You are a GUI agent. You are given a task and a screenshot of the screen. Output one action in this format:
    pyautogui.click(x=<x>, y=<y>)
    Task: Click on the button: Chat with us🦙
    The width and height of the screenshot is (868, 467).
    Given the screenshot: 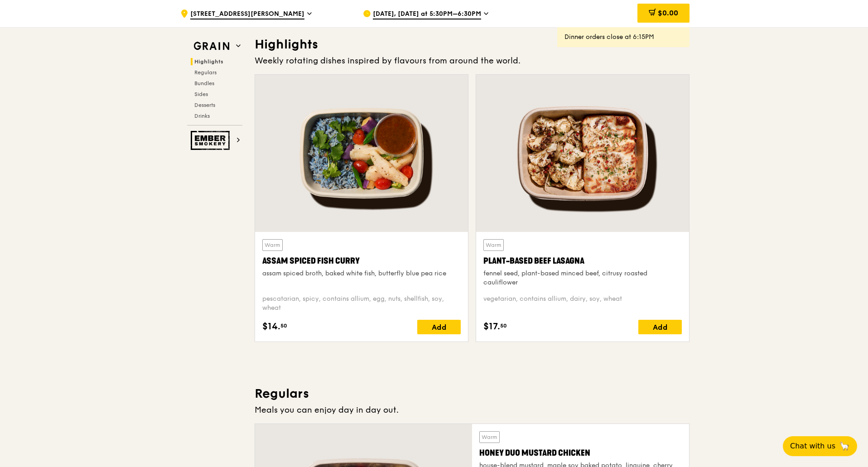 What is the action you would take?
    pyautogui.click(x=819, y=446)
    